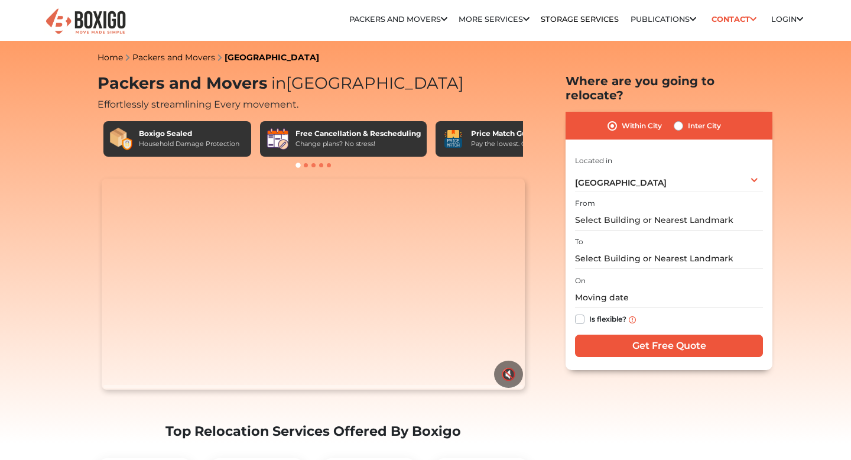  Describe the element at coordinates (669, 297) in the screenshot. I see `input: Moving date` at that location.